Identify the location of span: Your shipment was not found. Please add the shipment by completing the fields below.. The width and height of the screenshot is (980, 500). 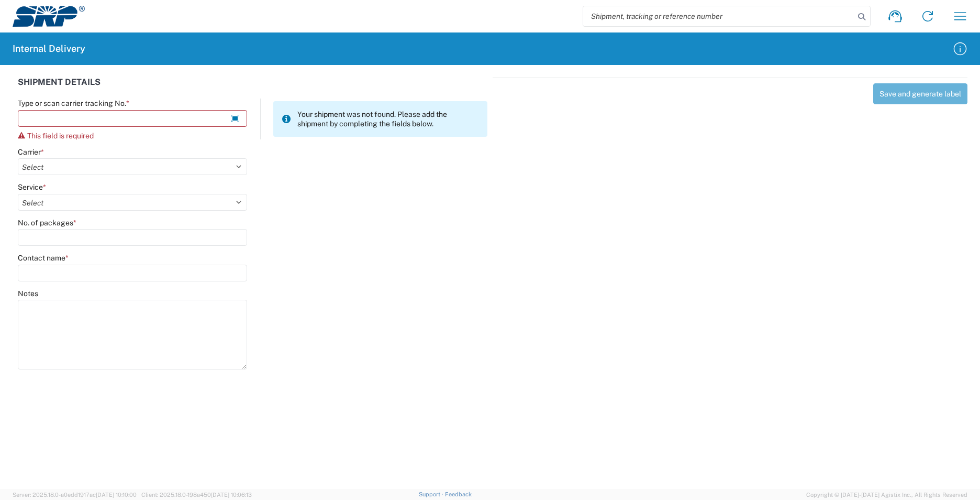
(388, 119).